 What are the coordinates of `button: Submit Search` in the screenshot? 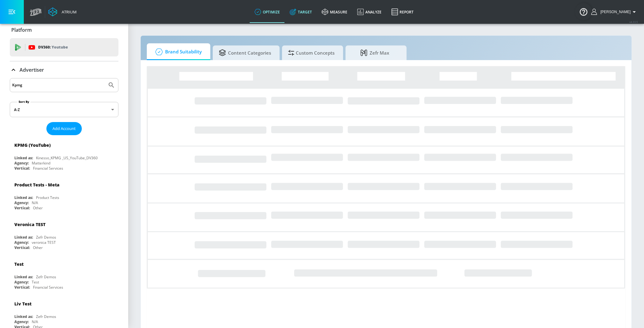 It's located at (111, 85).